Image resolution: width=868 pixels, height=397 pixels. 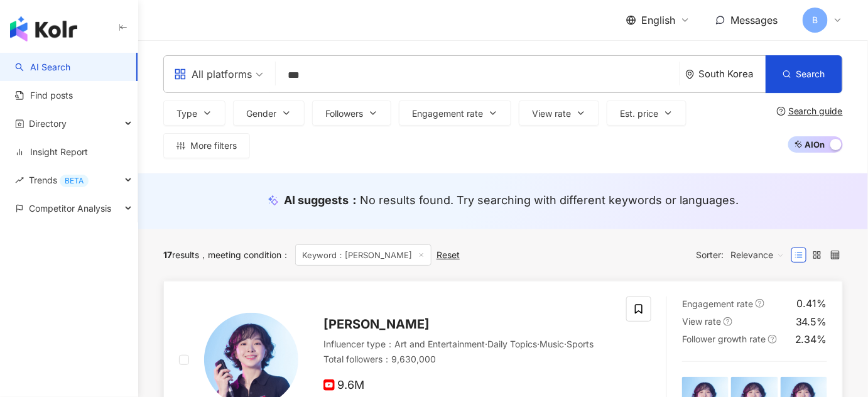 What do you see at coordinates (559, 113) in the screenshot?
I see `button: View rate` at bounding box center [559, 113].